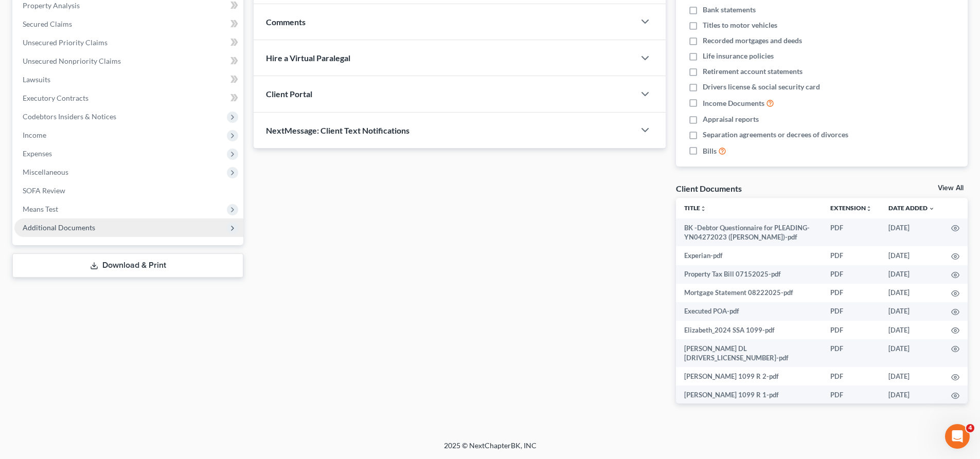  Describe the element at coordinates (47, 23) in the screenshot. I see `span: Secured Claims` at that location.